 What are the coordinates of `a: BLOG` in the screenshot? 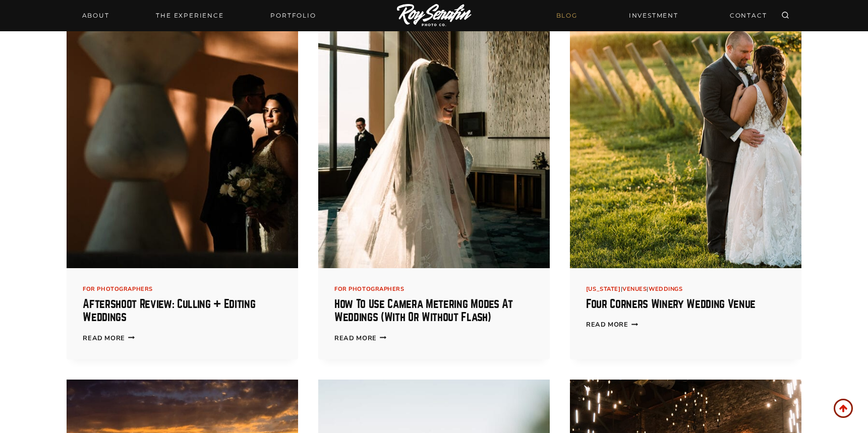 It's located at (566, 15).